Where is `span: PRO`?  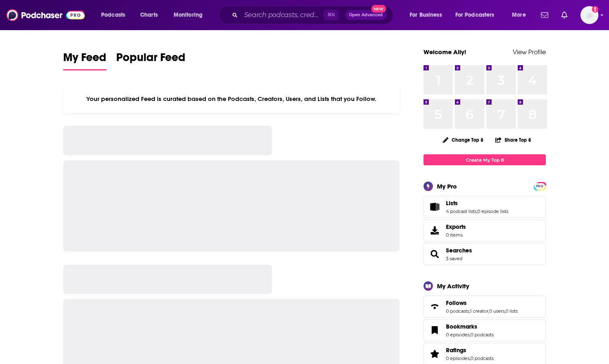
span: PRO is located at coordinates (540, 186).